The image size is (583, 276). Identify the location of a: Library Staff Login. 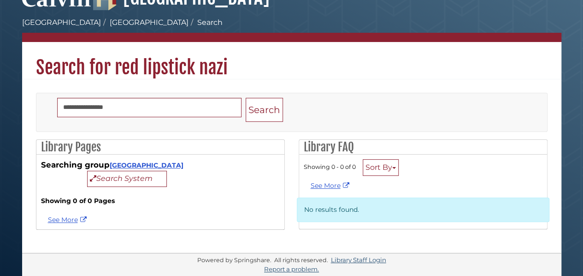
(358, 259).